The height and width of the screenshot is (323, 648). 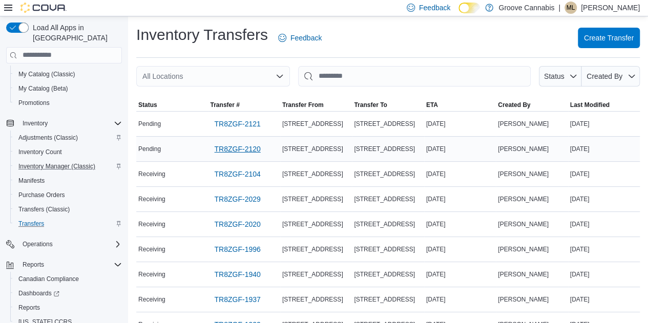 I want to click on button: Transfer To, so click(x=388, y=105).